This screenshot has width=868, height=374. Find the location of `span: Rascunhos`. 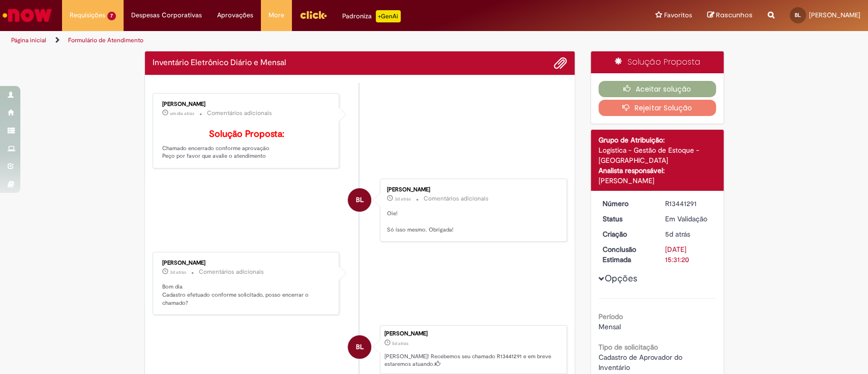

span: Rascunhos is located at coordinates (734, 15).